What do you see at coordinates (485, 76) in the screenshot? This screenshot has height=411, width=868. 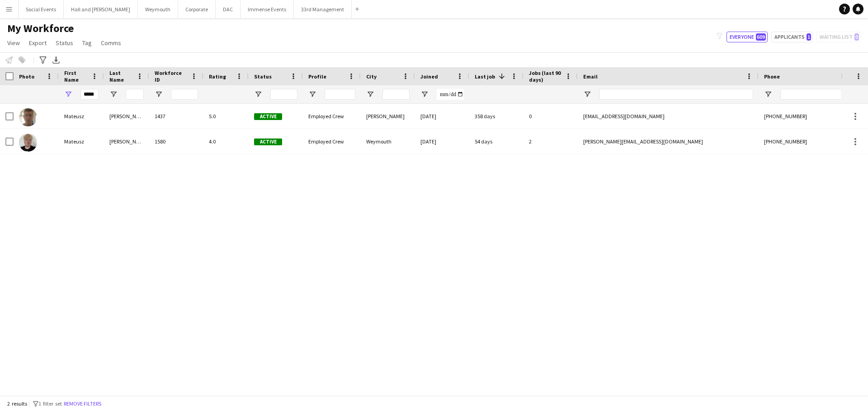 I see `span: Last job` at bounding box center [485, 76].